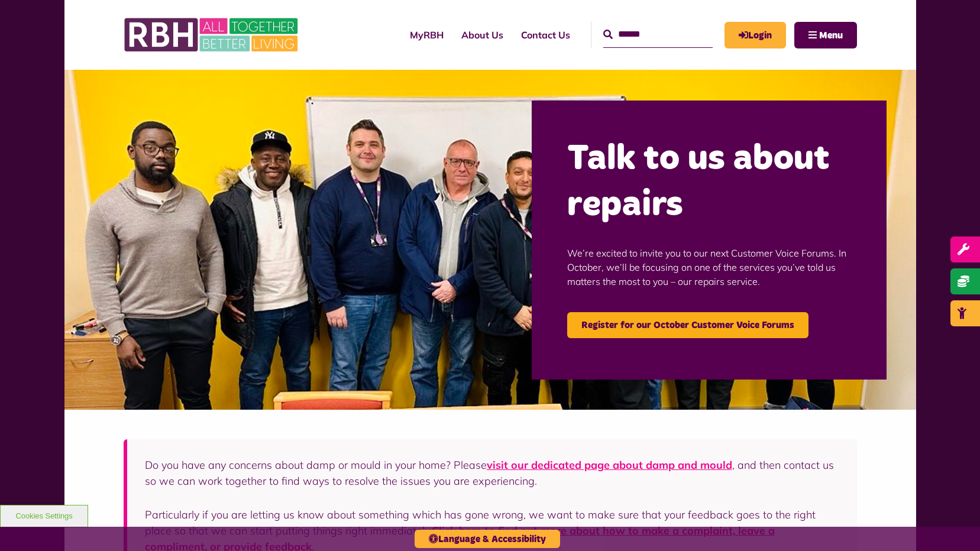 The width and height of the screenshot is (980, 551). I want to click on a: visit our dedicated page about damp and mould, so click(609, 465).